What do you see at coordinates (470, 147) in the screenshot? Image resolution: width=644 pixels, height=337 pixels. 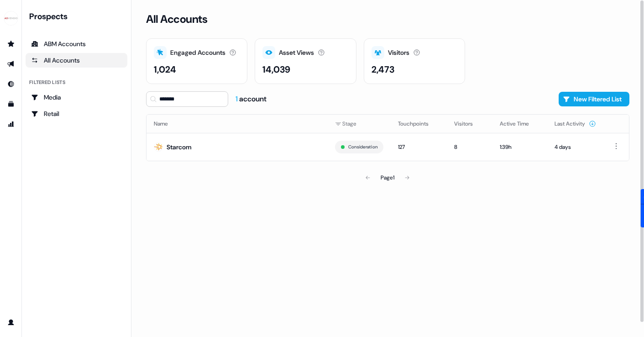 I see `div: 8` at bounding box center [470, 147].